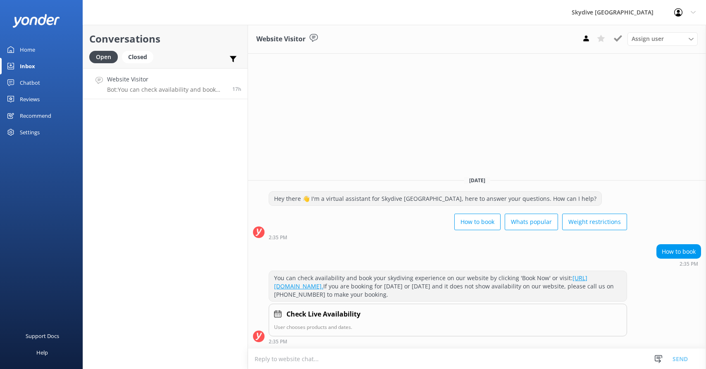 Image resolution: width=706 pixels, height=369 pixels. Describe the element at coordinates (447, 327) in the screenshot. I see `p: User chooses products and dates.` at that location.